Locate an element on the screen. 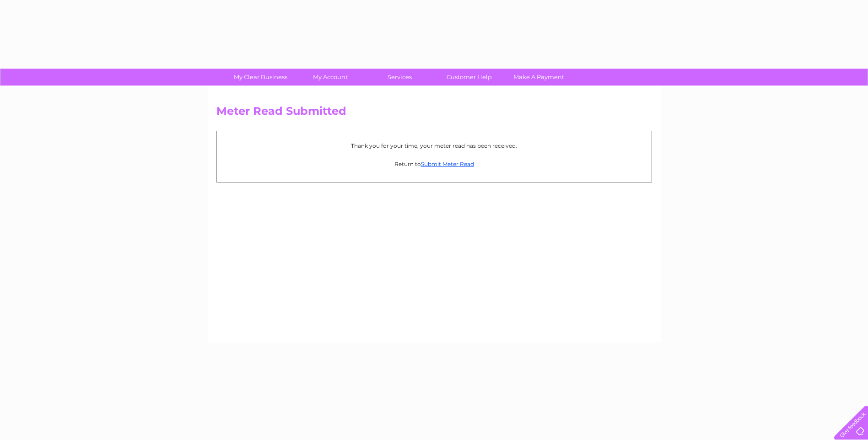 The height and width of the screenshot is (440, 868). a: Make A Payment is located at coordinates (538, 77).